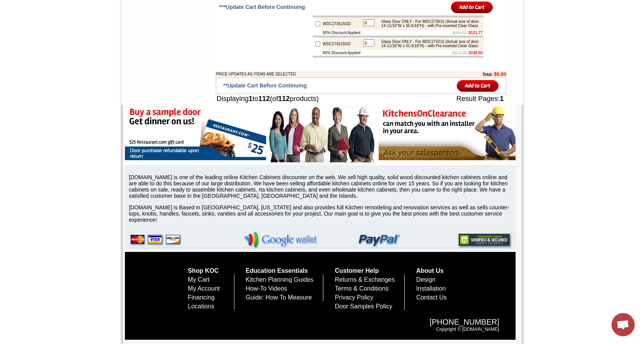 The height and width of the screenshot is (344, 644). Describe the element at coordinates (201, 307) in the screenshot. I see `a: Locations` at that location.